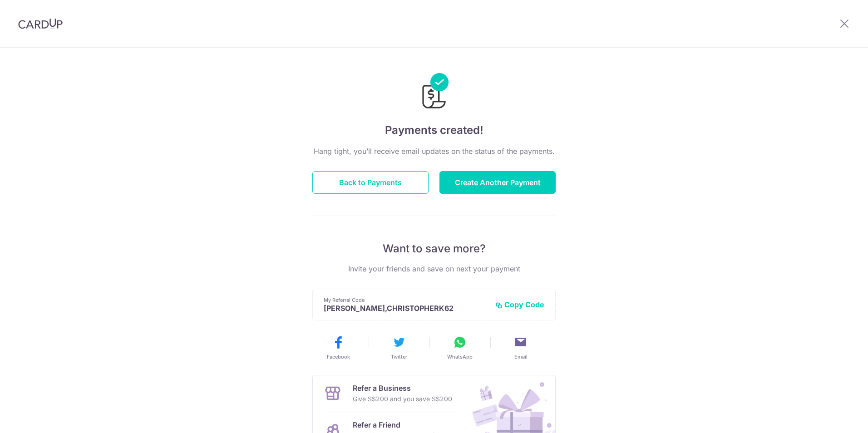 Image resolution: width=868 pixels, height=433 pixels. Describe the element at coordinates (399, 348) in the screenshot. I see `button: Twitter` at that location.